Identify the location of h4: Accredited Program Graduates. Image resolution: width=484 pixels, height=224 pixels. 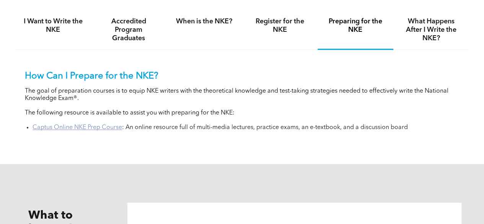
(129, 30).